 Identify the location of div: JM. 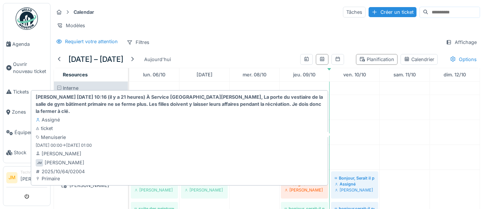
(39, 162).